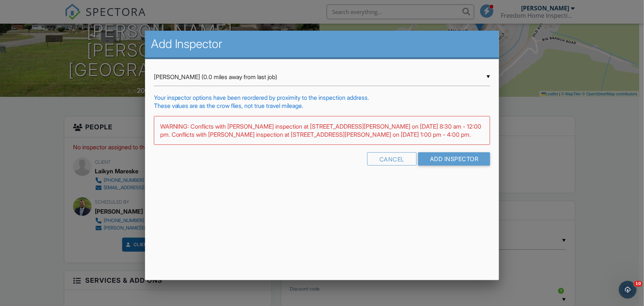  I want to click on div: Cancel, so click(392, 159).